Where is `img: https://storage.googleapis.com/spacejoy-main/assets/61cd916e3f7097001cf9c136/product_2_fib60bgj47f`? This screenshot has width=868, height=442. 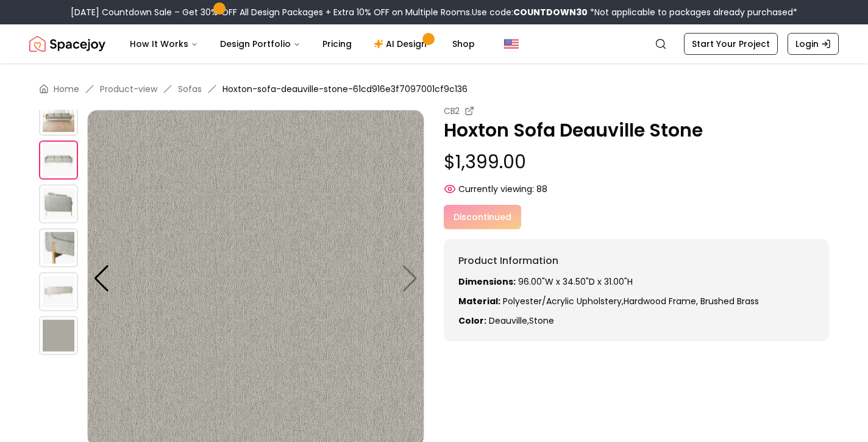 img: https://storage.googleapis.com/spacejoy-main/assets/61cd916e3f7097001cf9c136/product_2_fib60bgj47f is located at coordinates (59, 336).